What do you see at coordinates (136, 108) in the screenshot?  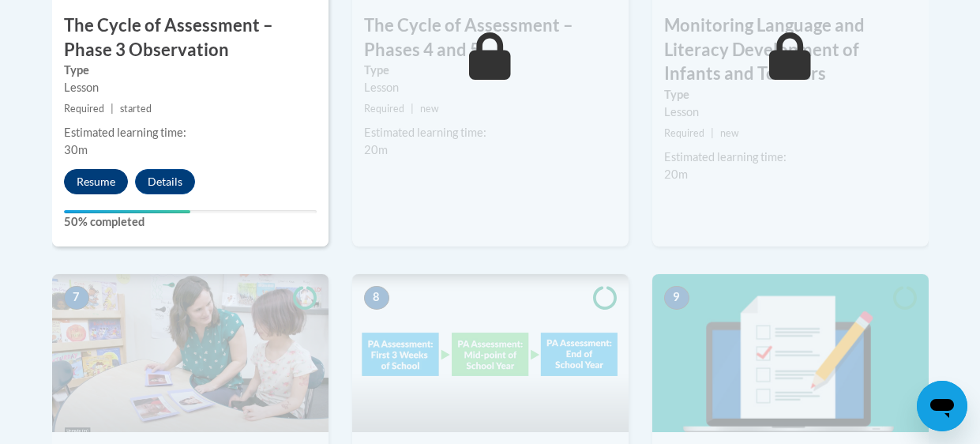 I see `span: started` at bounding box center [136, 108].